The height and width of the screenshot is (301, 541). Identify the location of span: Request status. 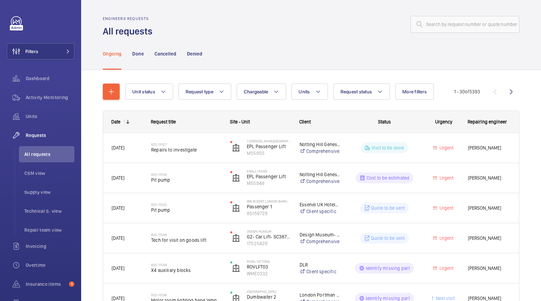
(356, 92).